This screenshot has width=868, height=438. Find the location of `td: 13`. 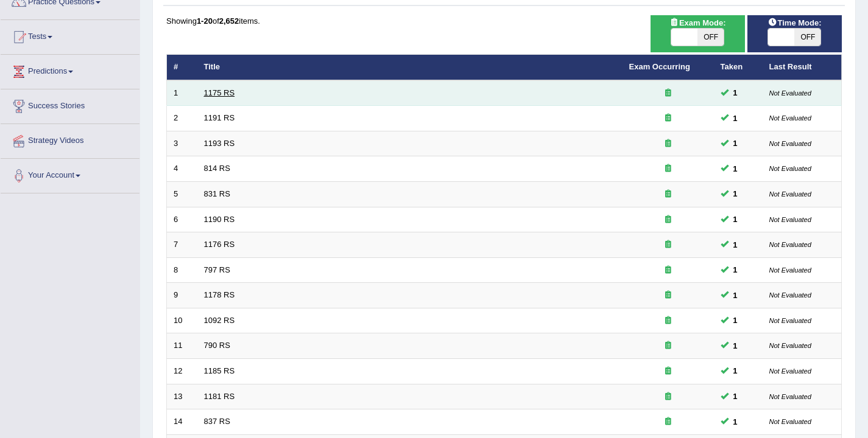

td: 13 is located at coordinates (182, 397).